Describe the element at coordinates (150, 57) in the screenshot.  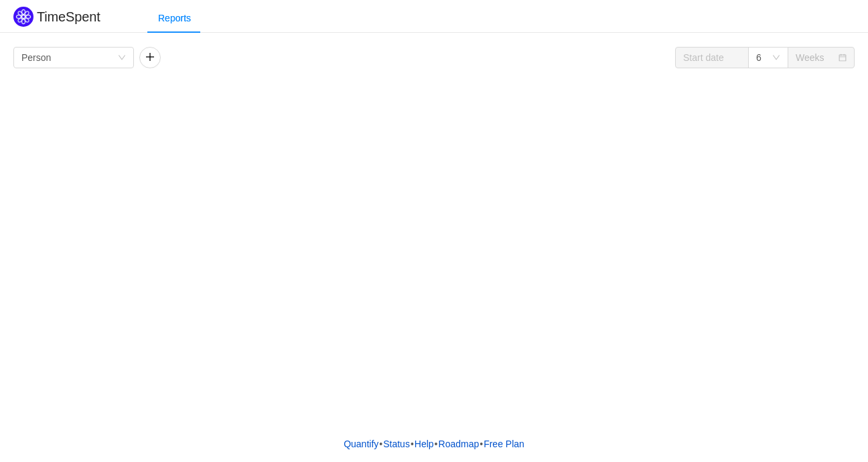
I see `button: icon: plus` at that location.